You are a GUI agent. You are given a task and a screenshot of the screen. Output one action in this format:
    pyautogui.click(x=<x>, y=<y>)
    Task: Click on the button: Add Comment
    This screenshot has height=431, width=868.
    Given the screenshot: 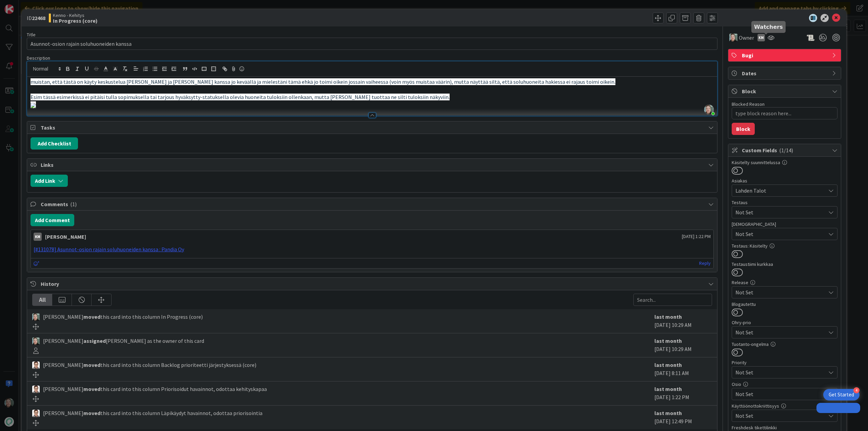 What is the action you would take?
    pyautogui.click(x=53, y=220)
    